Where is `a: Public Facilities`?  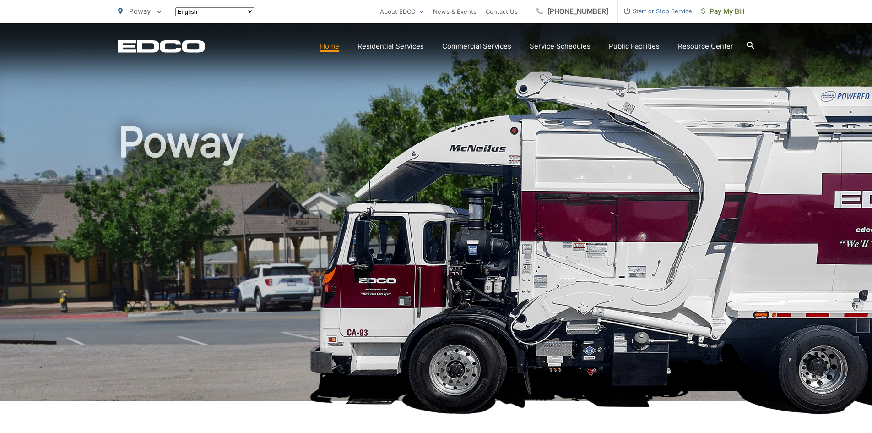 a: Public Facilities is located at coordinates (634, 46).